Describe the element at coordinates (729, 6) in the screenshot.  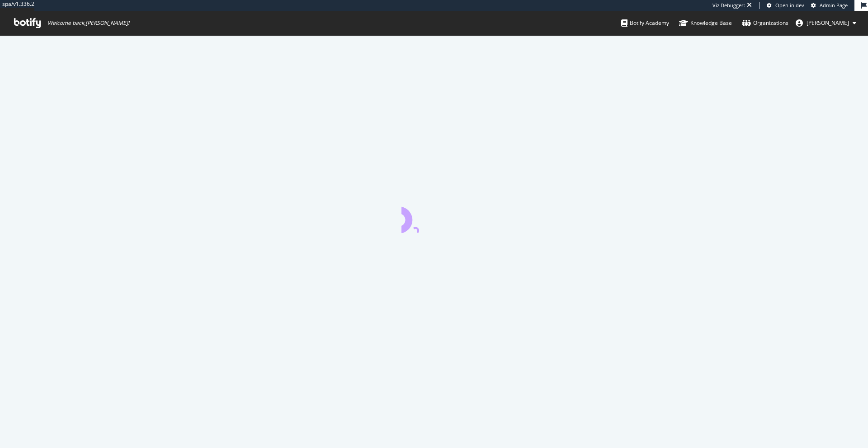
I see `div: Viz Debugger:` at that location.